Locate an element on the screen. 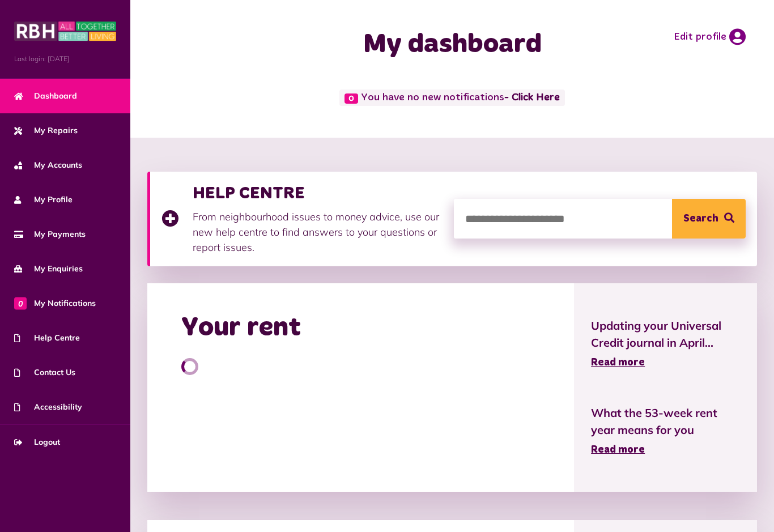 The width and height of the screenshot is (774, 532). img: MyRBH is located at coordinates (65, 31).